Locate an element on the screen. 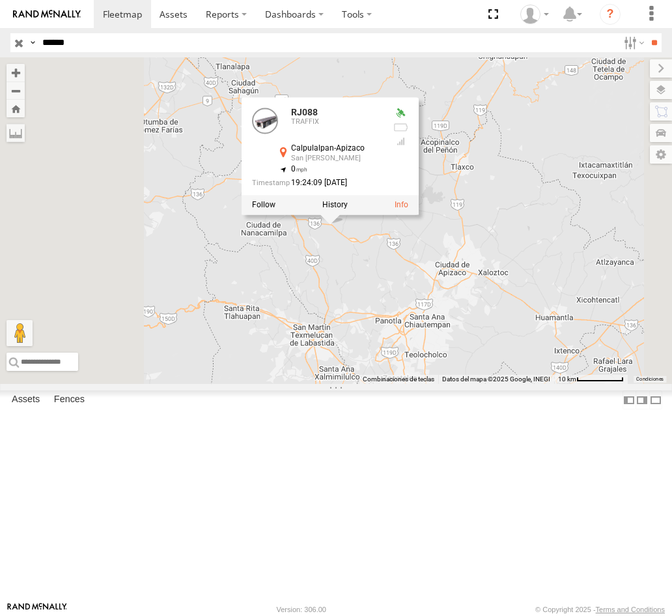  label: View Asset History is located at coordinates (335, 205).